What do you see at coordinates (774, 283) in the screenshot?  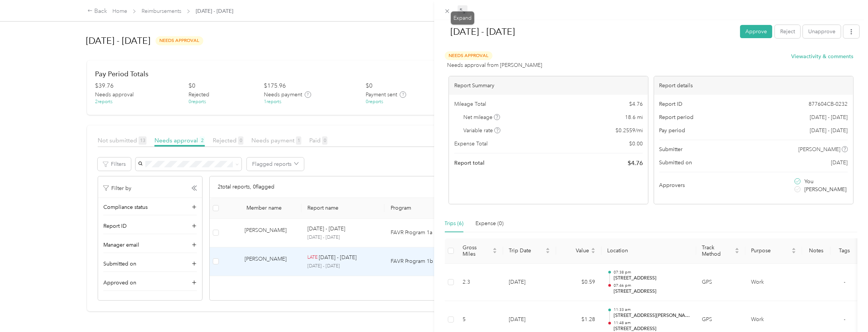 I see `td: Work` at bounding box center [774, 283].